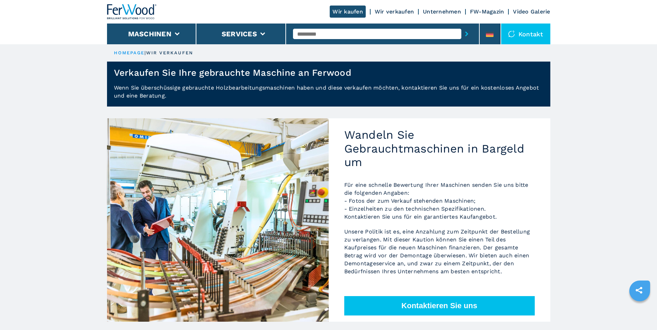 The width and height of the screenshot is (657, 330). Describe the element at coordinates (239, 34) in the screenshot. I see `button: Services` at that location.